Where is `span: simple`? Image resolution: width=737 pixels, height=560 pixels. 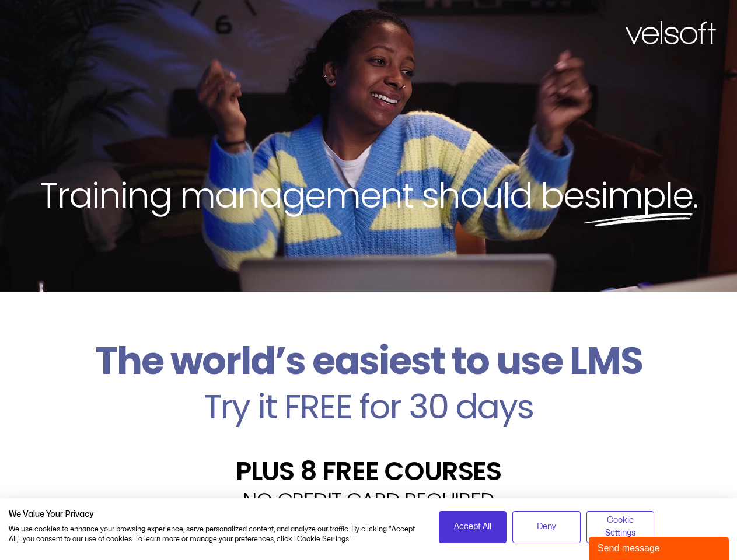 span: simple is located at coordinates (638, 195).